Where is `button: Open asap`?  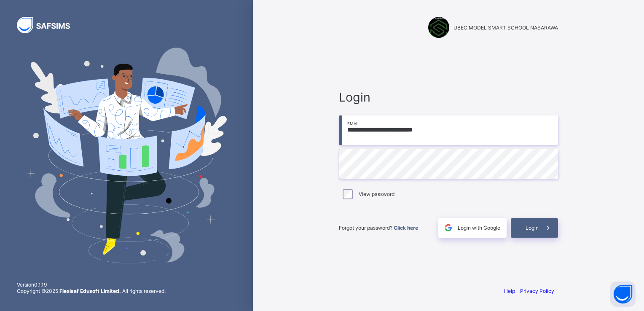
button: Open asap is located at coordinates (623, 294).